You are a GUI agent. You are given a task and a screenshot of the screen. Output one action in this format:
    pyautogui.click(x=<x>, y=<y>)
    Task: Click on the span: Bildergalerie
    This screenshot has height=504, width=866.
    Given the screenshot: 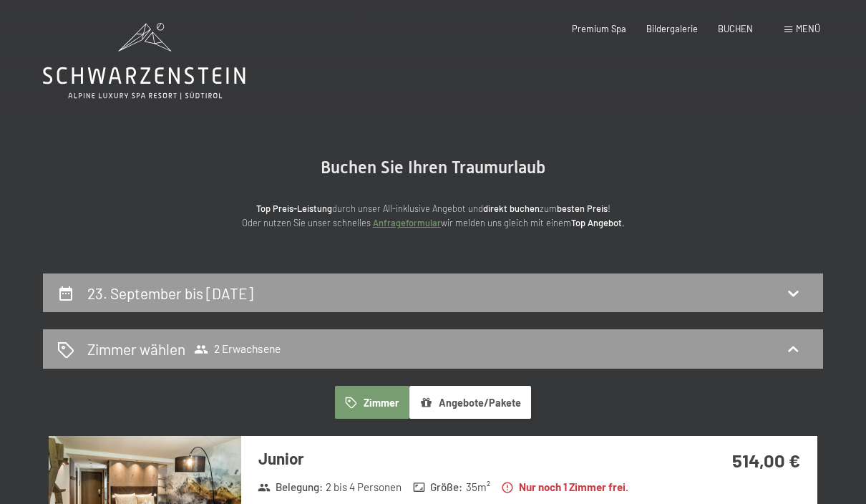 What is the action you would take?
    pyautogui.click(x=672, y=29)
    